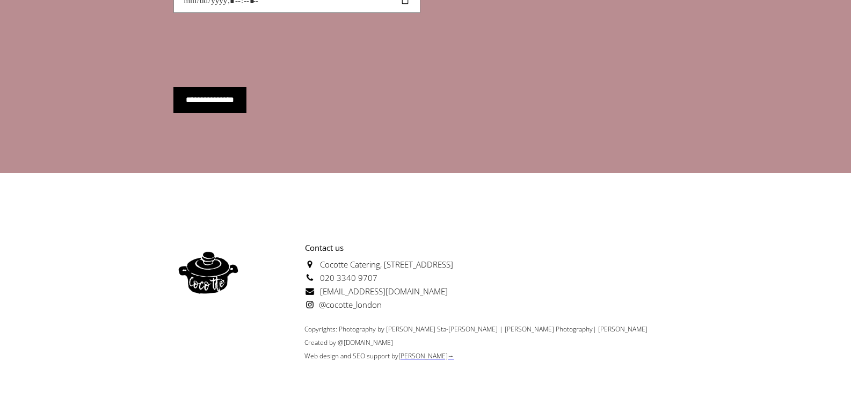 Image resolution: width=851 pixels, height=397 pixels. Describe the element at coordinates (324, 247) in the screenshot. I see `strong: Contact us` at that location.